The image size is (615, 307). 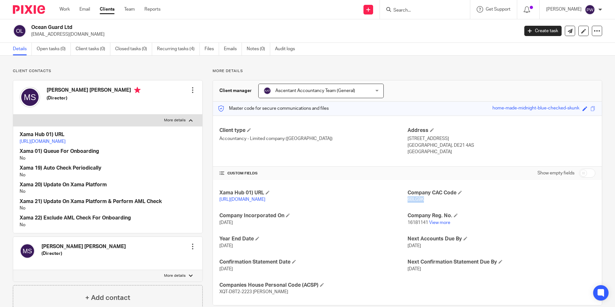 What do you see at coordinates (85, 9) in the screenshot?
I see `a: Email` at bounding box center [85, 9].